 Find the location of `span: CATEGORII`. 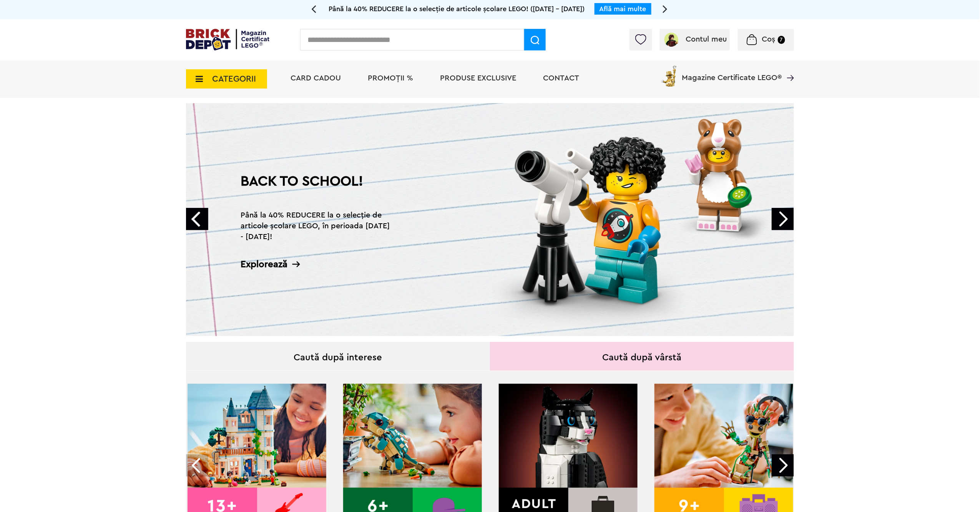

span: CATEGORII is located at coordinates (234, 79).